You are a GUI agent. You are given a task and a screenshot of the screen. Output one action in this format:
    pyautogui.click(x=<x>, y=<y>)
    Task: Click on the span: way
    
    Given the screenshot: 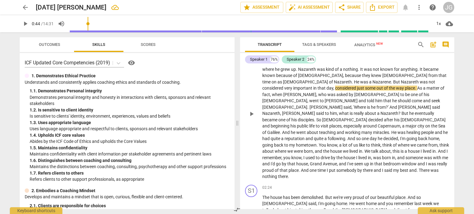 What is the action you would take?
    pyautogui.click(x=400, y=88)
    